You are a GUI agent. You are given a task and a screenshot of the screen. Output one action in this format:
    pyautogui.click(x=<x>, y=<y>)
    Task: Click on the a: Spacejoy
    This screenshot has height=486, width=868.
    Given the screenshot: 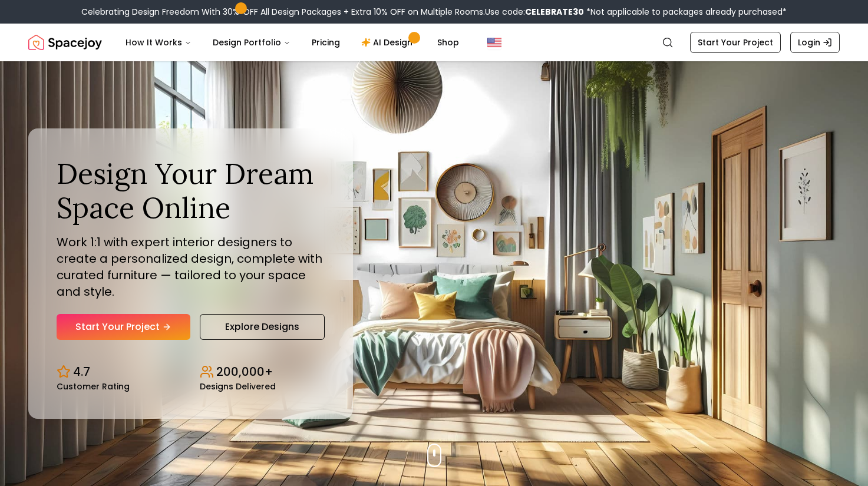 What is the action you would take?
    pyautogui.click(x=65, y=42)
    